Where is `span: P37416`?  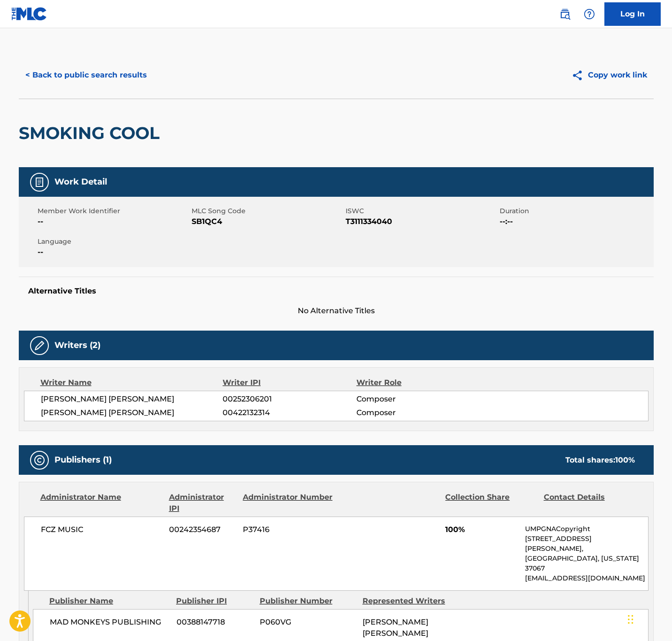 span: P37416 is located at coordinates (289, 530).